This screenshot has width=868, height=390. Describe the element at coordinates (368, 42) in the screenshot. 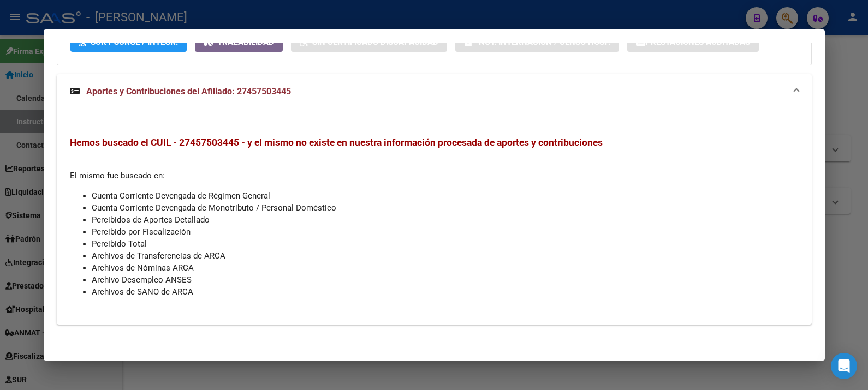

I see `button: Sin Certificado Discapacidad` at that location.